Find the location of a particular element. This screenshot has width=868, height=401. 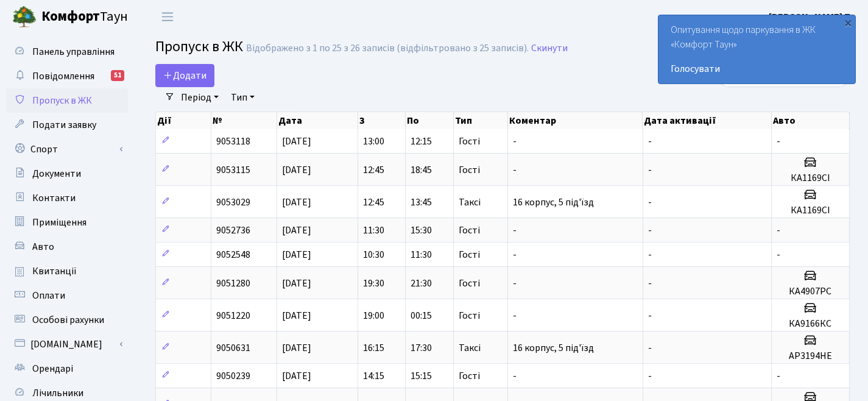

div: 51 is located at coordinates (118, 76).